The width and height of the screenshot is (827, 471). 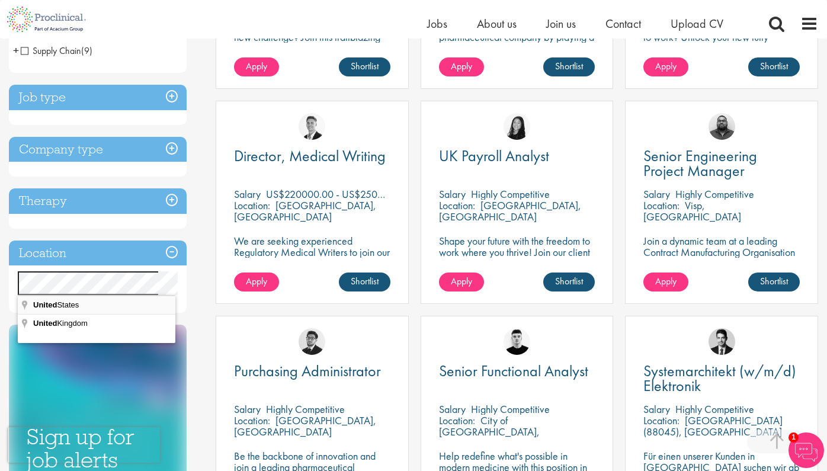 I want to click on img: Numhom Sudsok, so click(x=517, y=126).